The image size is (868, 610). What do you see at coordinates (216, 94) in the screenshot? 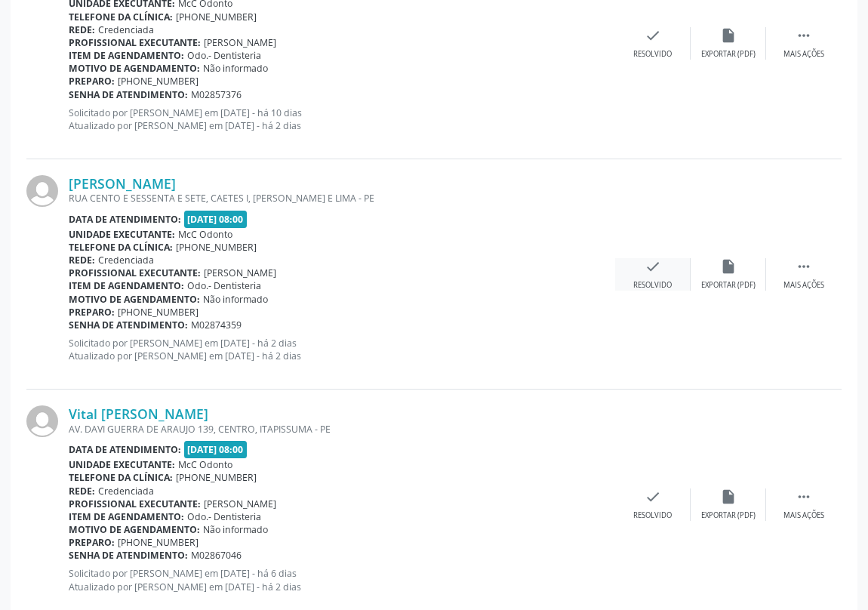
I see `span: M02857376` at bounding box center [216, 94].